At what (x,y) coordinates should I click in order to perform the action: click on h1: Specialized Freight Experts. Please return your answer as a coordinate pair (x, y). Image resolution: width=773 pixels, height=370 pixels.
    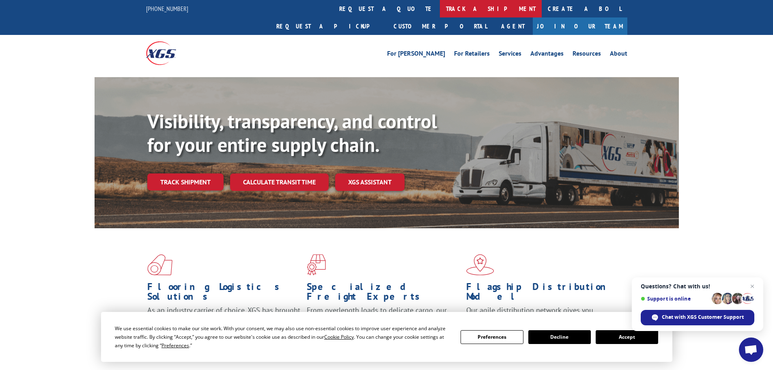
    Looking at the image, I should click on (383, 293).